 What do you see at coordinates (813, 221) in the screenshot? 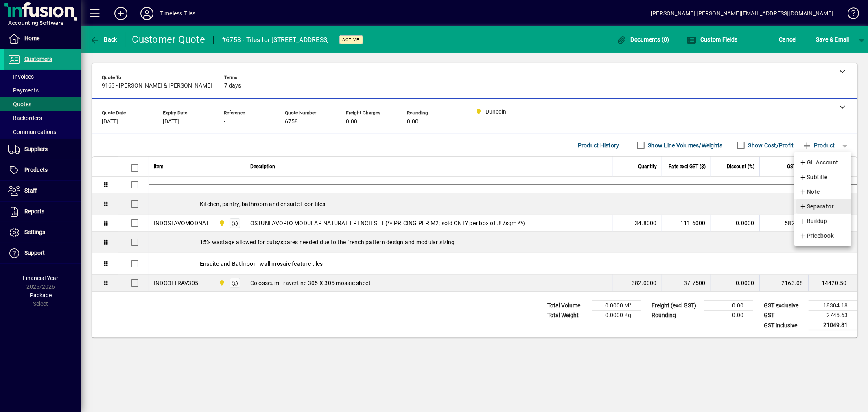
I see `span: Buildup` at bounding box center [813, 221].